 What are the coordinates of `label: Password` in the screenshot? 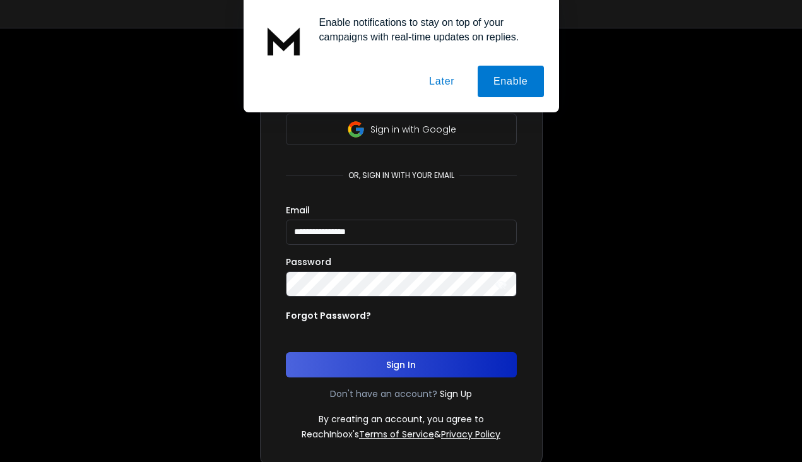 It's located at (309, 262).